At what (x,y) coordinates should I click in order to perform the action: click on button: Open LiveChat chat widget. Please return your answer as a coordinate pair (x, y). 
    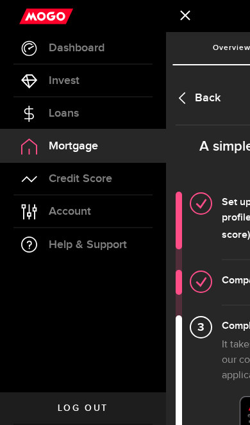
    Looking at the image, I should click on (30, 24).